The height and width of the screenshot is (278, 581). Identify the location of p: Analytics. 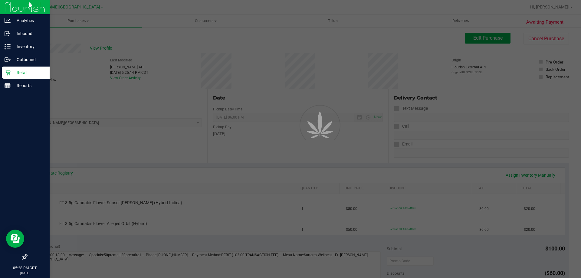
(29, 21).